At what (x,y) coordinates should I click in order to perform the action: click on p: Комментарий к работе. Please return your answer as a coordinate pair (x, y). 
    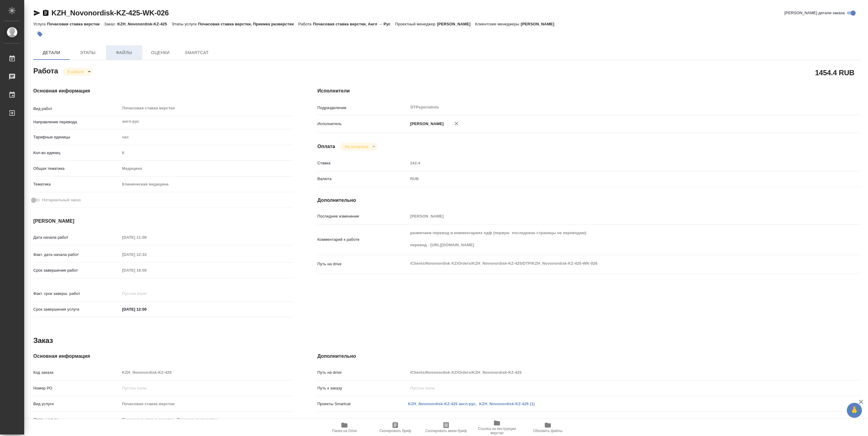
    Looking at the image, I should click on (363, 240).